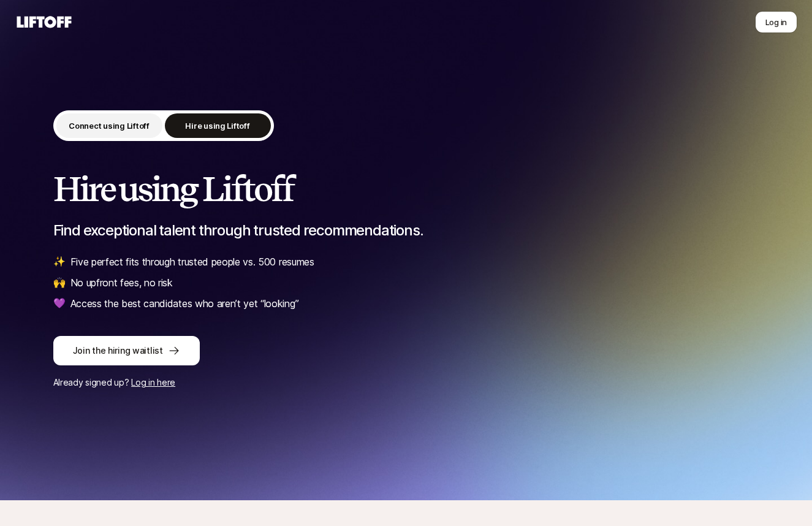 The width and height of the screenshot is (812, 526). Describe the element at coordinates (406, 351) in the screenshot. I see `a: Join the hiring waitlist` at that location.